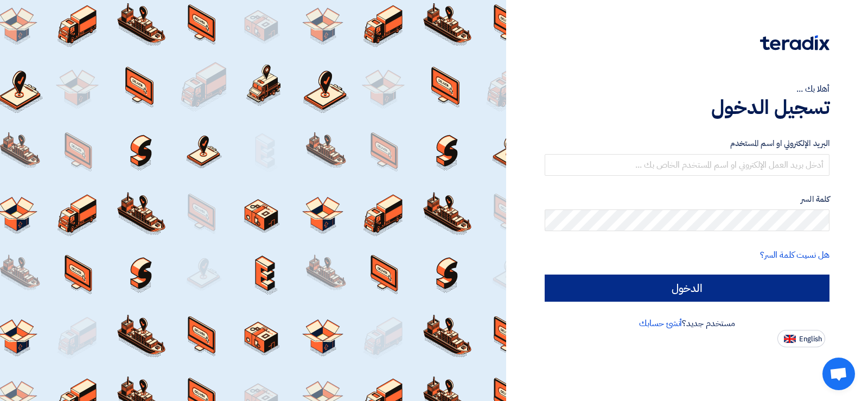 The width and height of the screenshot is (868, 401). I want to click on input: أدخل بريد العمل الإلكتروني او اسم المستخدم الخاص بك ..., so click(686, 165).